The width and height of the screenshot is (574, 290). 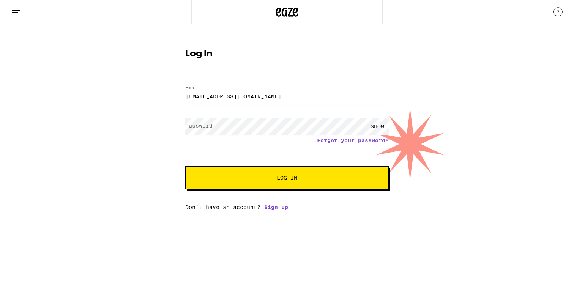 I want to click on span: Log In, so click(x=287, y=178).